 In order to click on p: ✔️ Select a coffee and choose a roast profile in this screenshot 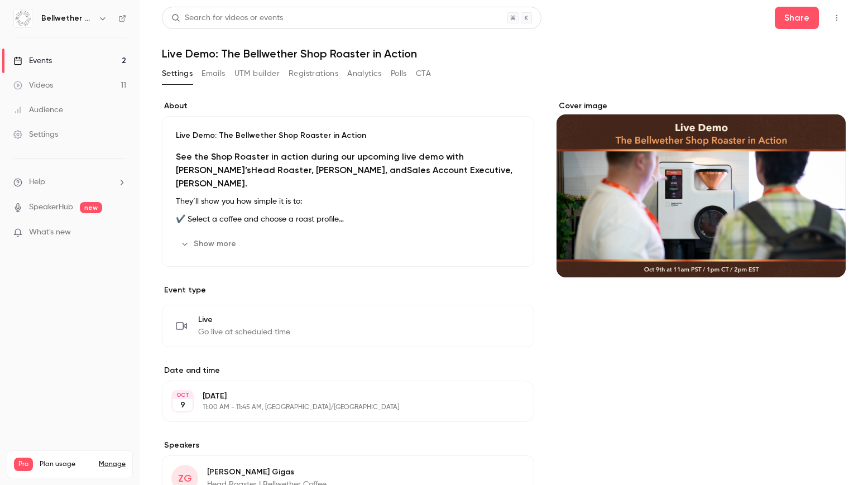, I will do `click(348, 219)`.